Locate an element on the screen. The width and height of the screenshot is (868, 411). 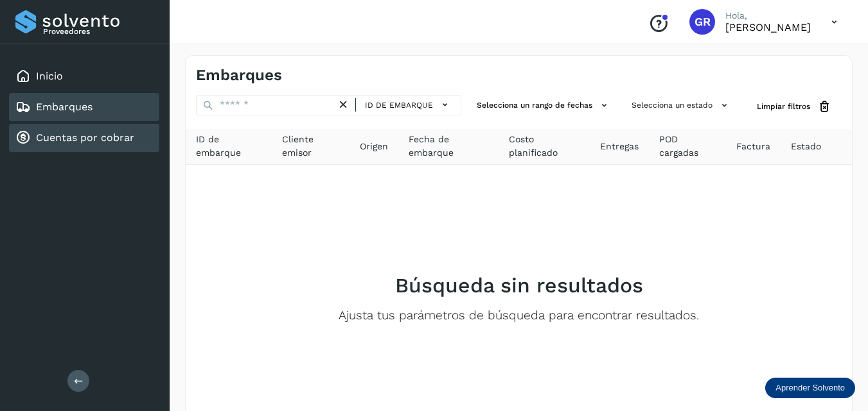
a: Inicio is located at coordinates (49, 76).